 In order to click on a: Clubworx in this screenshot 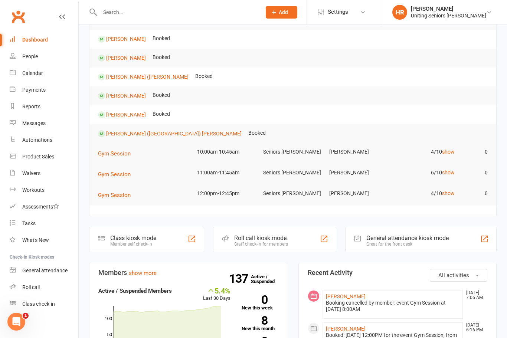, I will do `click(18, 17)`.